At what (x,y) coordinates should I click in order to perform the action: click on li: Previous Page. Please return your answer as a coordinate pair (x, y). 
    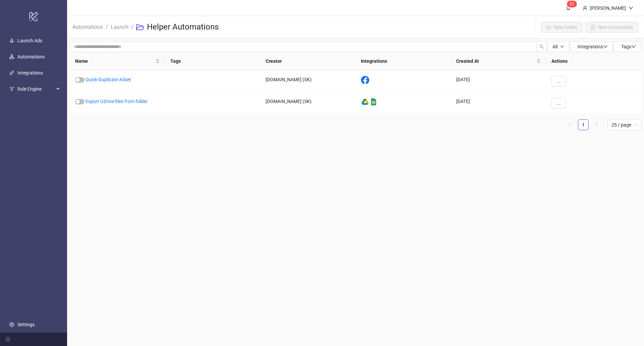
    Looking at the image, I should click on (570, 125).